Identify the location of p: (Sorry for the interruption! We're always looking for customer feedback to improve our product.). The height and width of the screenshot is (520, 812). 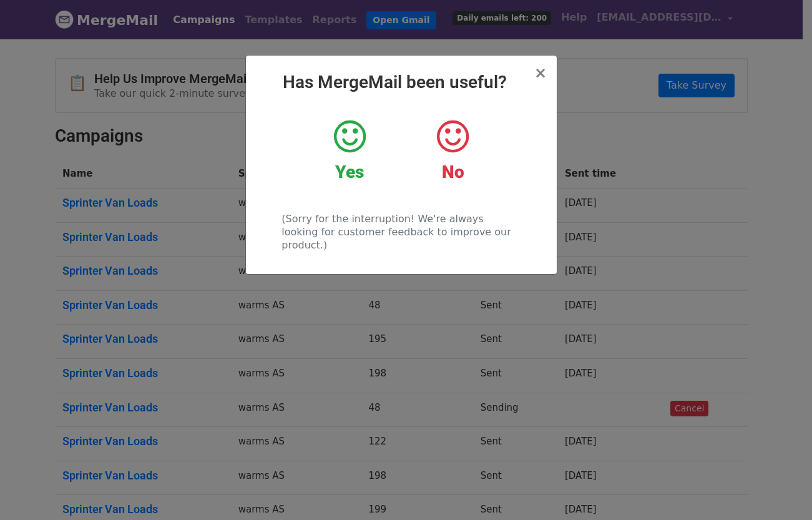
(400, 231).